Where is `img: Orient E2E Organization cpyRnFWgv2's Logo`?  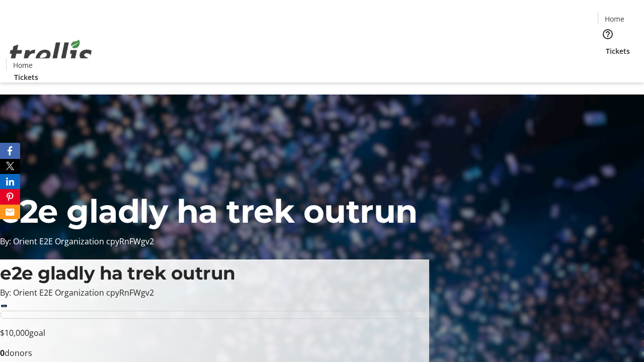
img: Orient E2E Organization cpyRnFWgv2's Logo is located at coordinates (51, 54).